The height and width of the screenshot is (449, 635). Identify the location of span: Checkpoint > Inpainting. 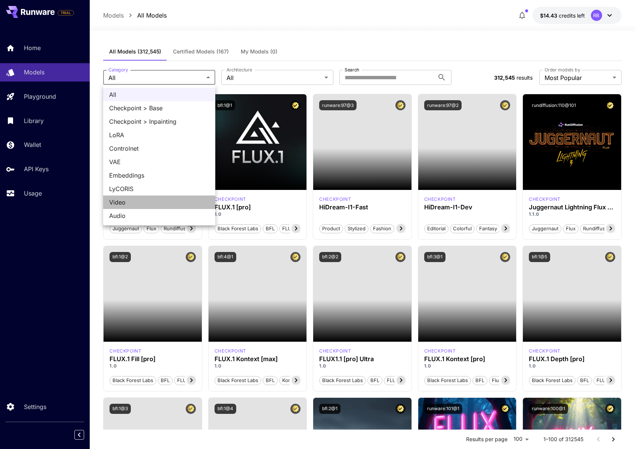
(159, 121).